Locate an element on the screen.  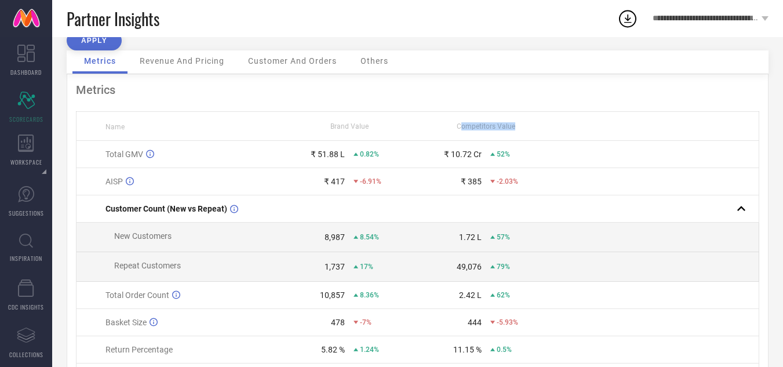
button: APPLY is located at coordinates (94, 41).